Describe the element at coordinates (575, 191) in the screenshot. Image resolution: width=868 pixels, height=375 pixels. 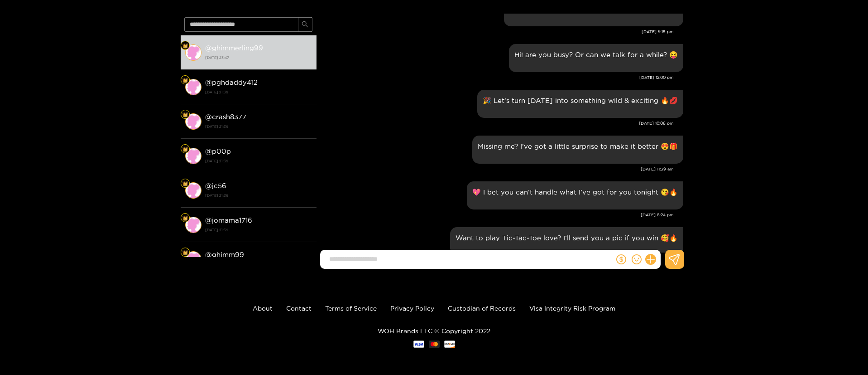
I see `p: 💖 I bet you can’t handle what I’ve got for you tonight 😘🔥` at that location.